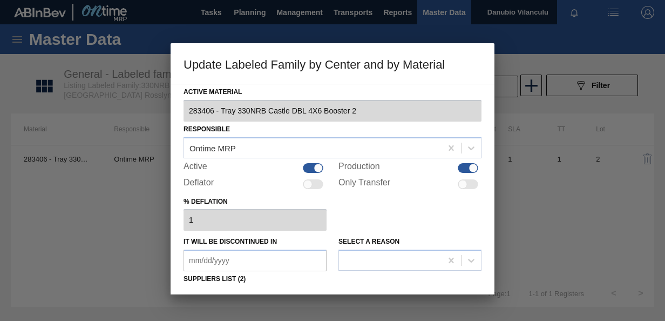 This screenshot has height=321, width=665. What do you see at coordinates (195, 168) in the screenshot?
I see `label: Active` at bounding box center [195, 168].